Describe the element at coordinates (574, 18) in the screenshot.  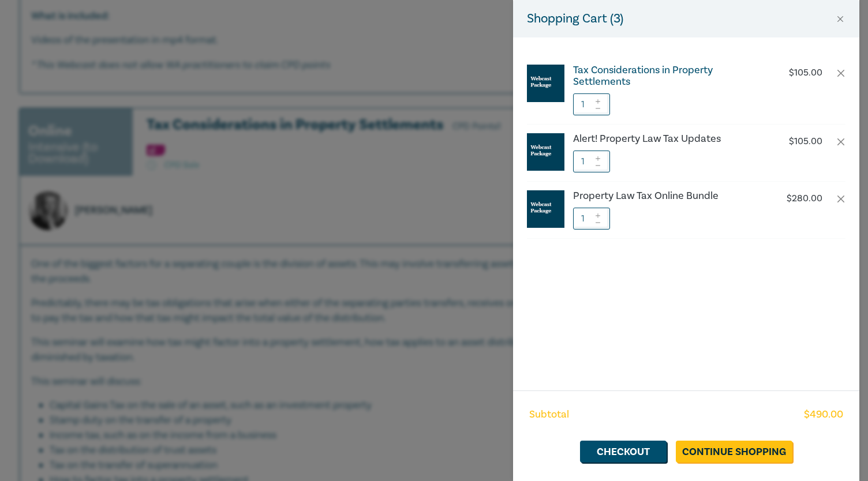
I see `h5: Shopping Cart ( 3 )` at that location.